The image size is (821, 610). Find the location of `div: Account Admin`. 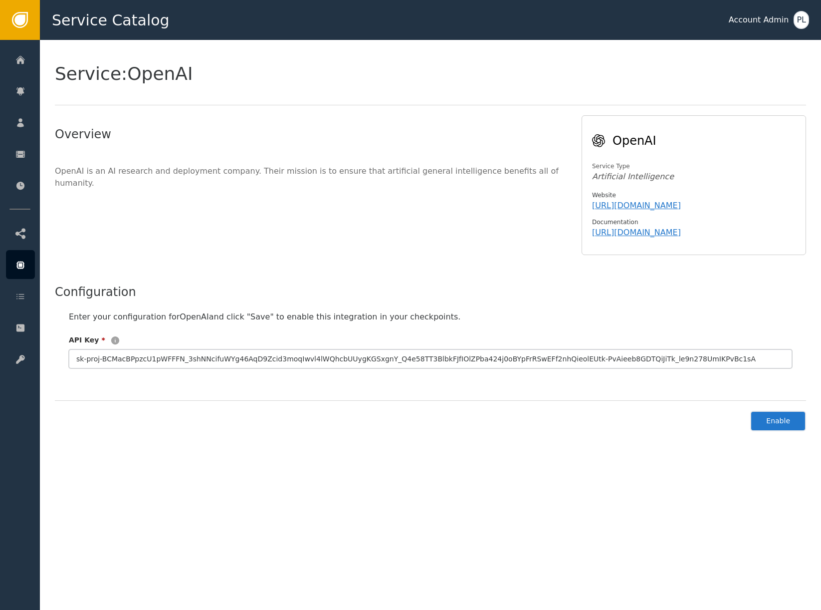

div: Account Admin is located at coordinates (759, 20).